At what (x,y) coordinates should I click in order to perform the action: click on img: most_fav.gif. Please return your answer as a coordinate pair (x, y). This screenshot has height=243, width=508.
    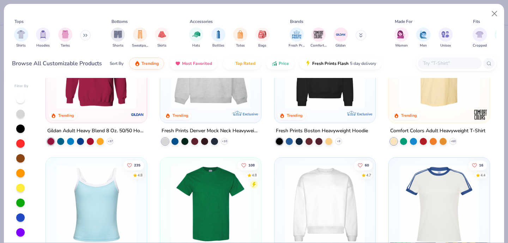
    Looking at the image, I should click on (178, 64).